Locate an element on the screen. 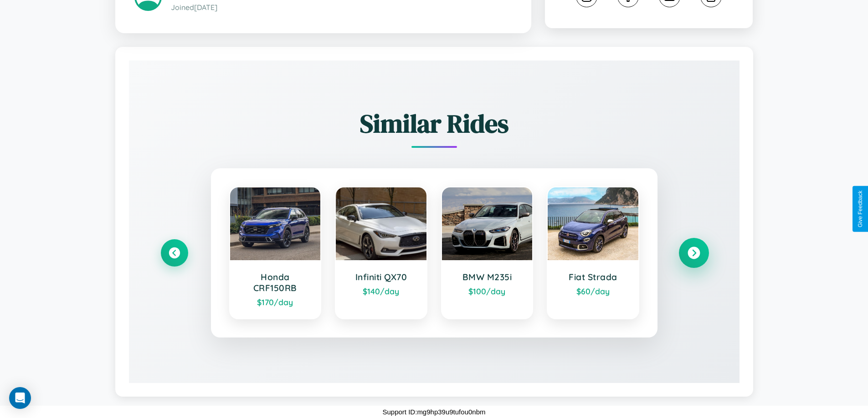  div: $ 170 /day is located at coordinates (275, 302).